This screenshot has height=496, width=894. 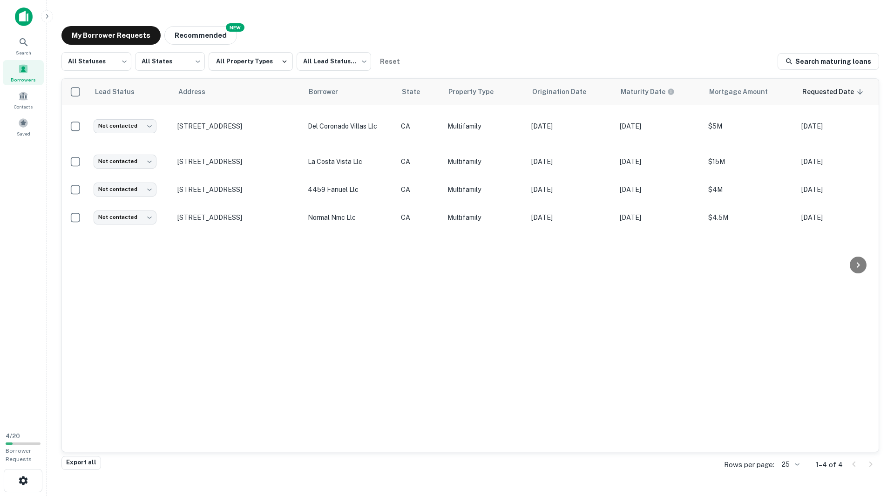 I want to click on button: Recommended, so click(x=201, y=35).